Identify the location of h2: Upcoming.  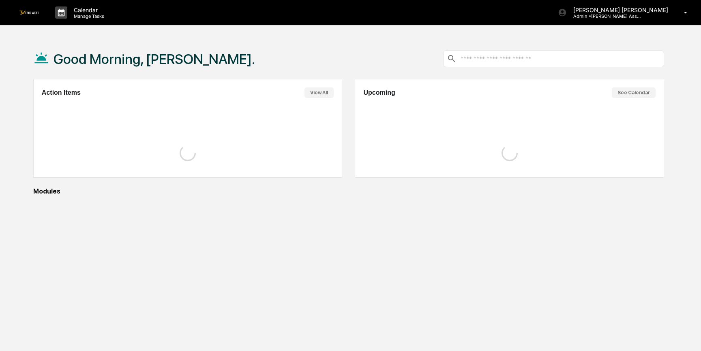
(379, 93).